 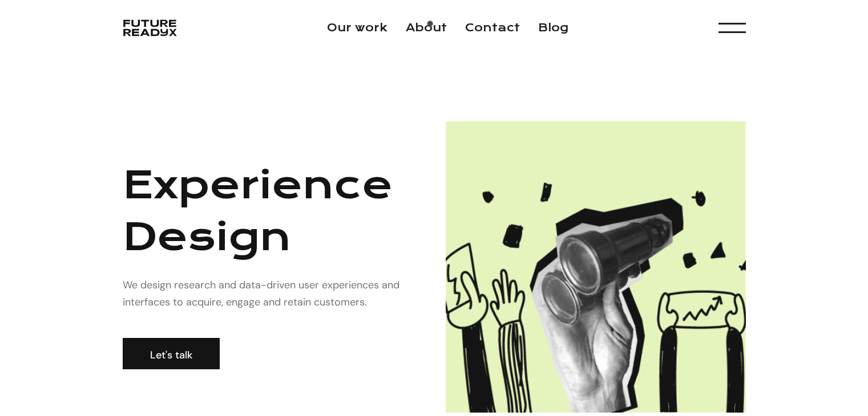 I want to click on img: Futurereadyx Logo, so click(x=150, y=28).